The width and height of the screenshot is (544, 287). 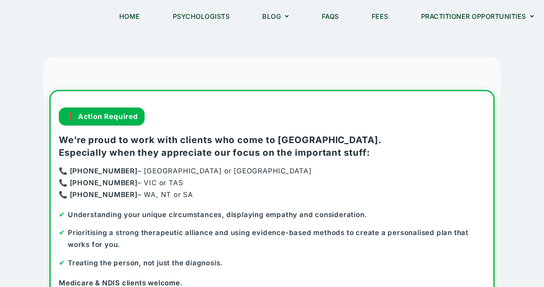 What do you see at coordinates (268, 238) in the screenshot?
I see `strong: Prioritising a strong therapeutic alliance and using evidence-based methods to create a personali...` at bounding box center [268, 238].